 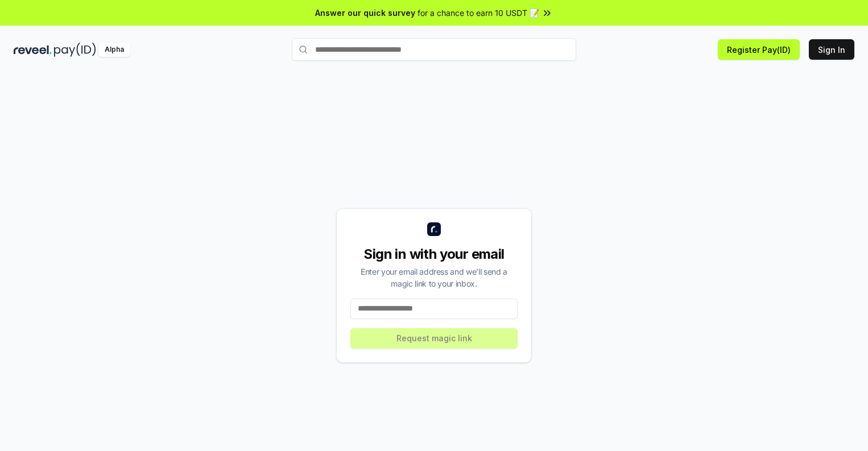 I want to click on button: Sign In, so click(x=832, y=49).